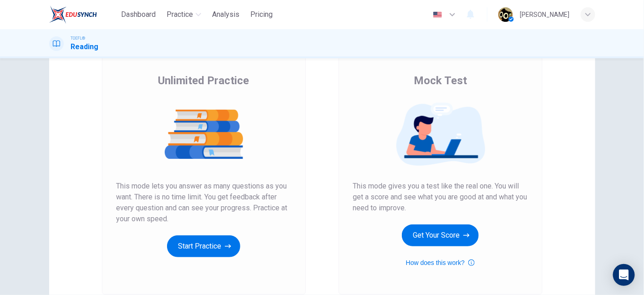 The image size is (644, 295). What do you see at coordinates (204, 203) in the screenshot?
I see `span: This mode lets you answer as many questions as you want. There is no time limit. You get feedback...` at bounding box center [204, 203].